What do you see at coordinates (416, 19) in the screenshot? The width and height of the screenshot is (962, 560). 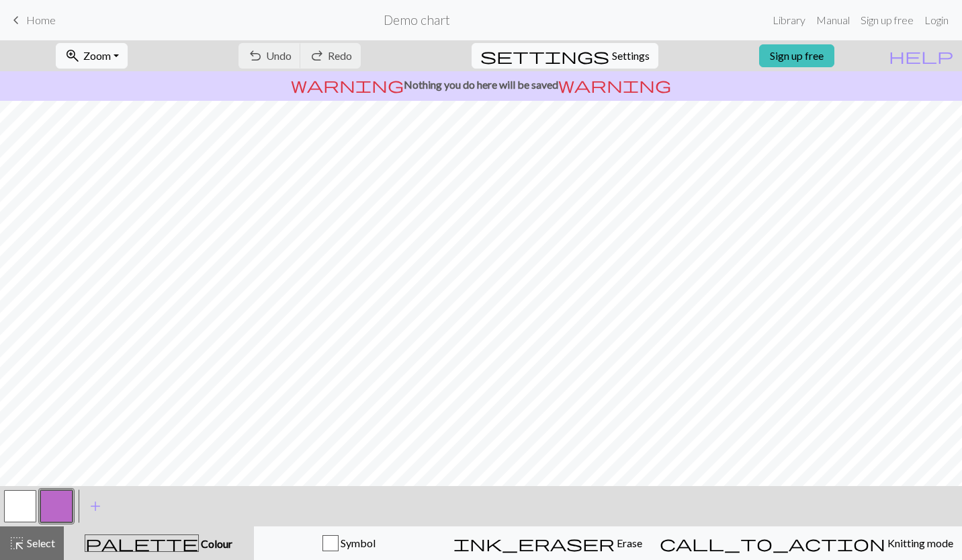 I see `h2: Demo chart` at bounding box center [416, 19].